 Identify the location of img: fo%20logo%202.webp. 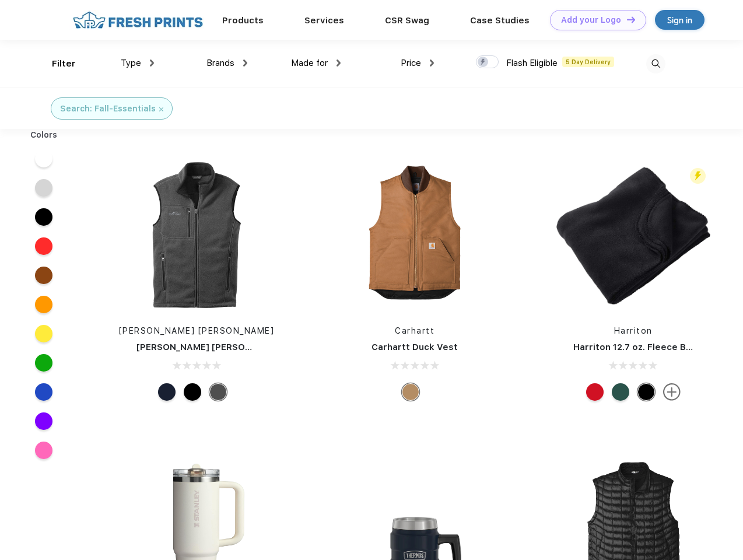
(138, 20).